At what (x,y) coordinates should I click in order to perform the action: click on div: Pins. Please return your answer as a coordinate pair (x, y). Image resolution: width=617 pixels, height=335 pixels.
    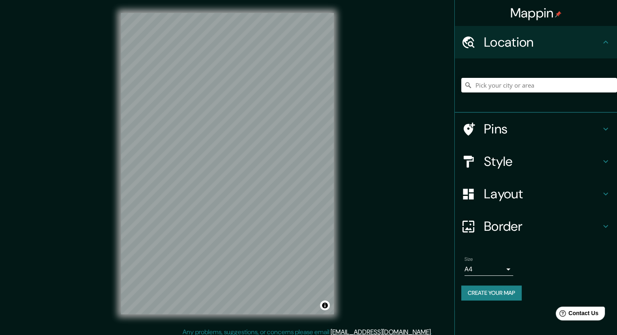
    Looking at the image, I should click on (536, 129).